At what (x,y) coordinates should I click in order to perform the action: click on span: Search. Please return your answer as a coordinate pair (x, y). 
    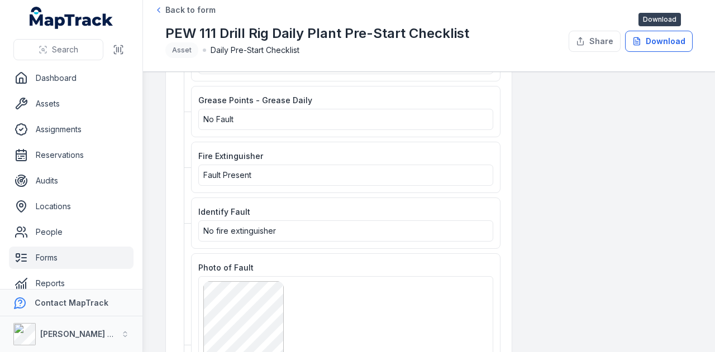
    Looking at the image, I should click on (65, 50).